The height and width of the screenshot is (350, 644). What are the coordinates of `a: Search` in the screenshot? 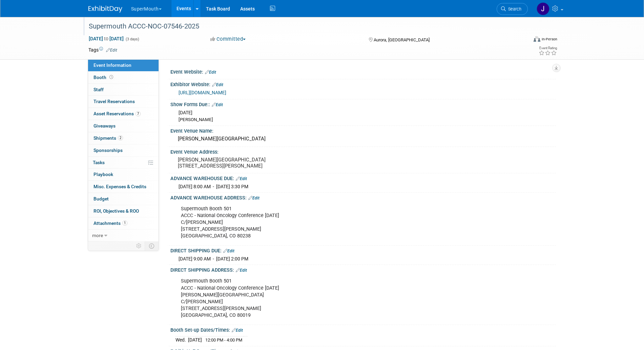 It's located at (512, 9).